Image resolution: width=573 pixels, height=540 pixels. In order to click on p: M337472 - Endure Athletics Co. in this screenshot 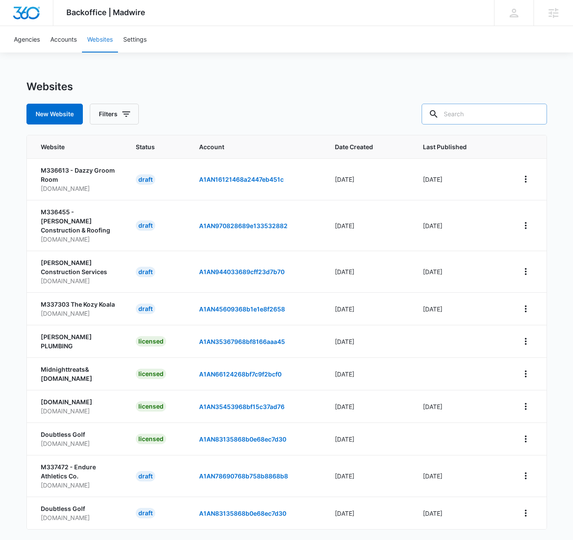, I will do `click(78, 472)`.